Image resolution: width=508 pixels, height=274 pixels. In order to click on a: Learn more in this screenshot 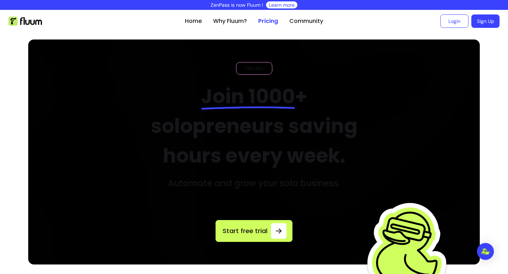, I will do `click(282, 5)`.